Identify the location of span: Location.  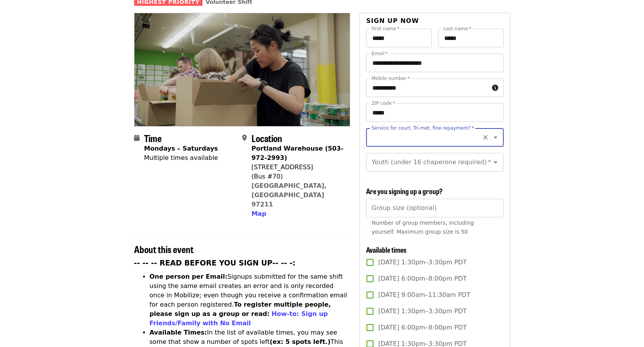
(266, 138).